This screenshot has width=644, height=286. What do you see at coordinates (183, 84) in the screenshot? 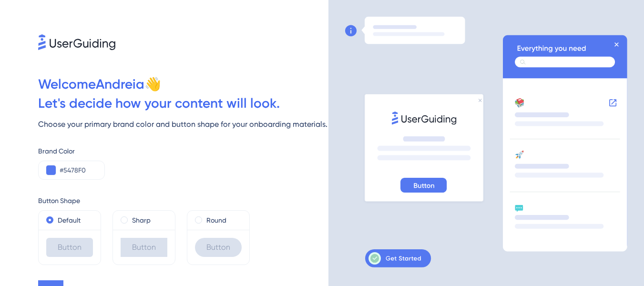
I see `div: Welcome Andreia 👋` at bounding box center [183, 84].